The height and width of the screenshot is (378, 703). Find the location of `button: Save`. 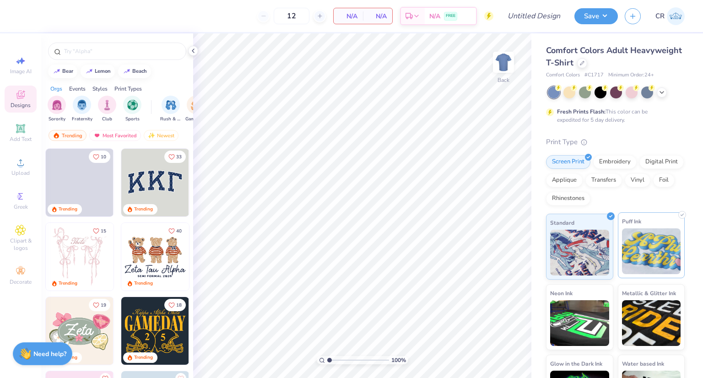

button: Save is located at coordinates (596, 16).